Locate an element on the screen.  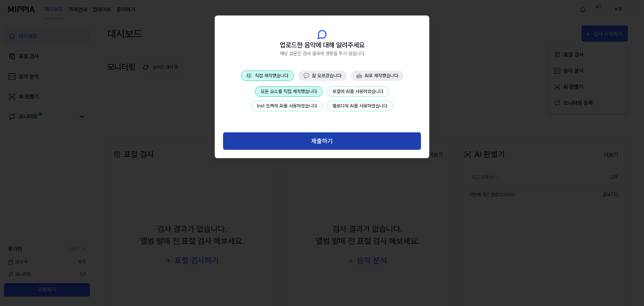
button: 멜로디에 AI를 사용하였습니다 is located at coordinates (360, 106).